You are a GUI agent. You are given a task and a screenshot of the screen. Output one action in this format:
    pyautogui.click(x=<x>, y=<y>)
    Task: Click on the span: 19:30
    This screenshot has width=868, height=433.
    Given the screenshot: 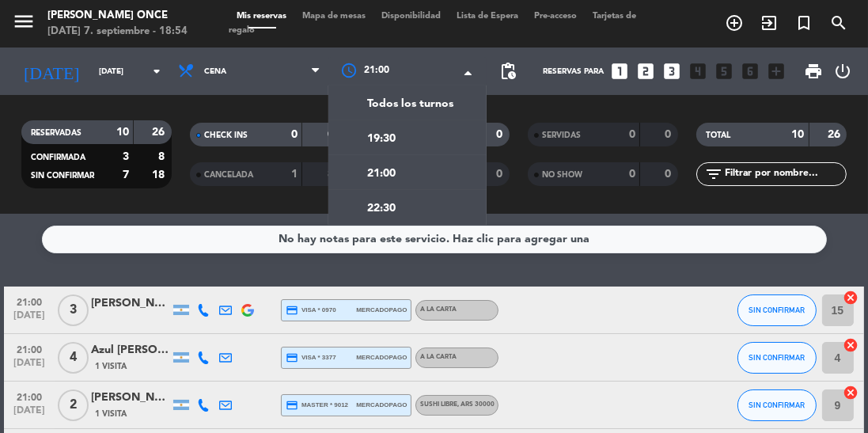 What is the action you would take?
    pyautogui.click(x=381, y=139)
    